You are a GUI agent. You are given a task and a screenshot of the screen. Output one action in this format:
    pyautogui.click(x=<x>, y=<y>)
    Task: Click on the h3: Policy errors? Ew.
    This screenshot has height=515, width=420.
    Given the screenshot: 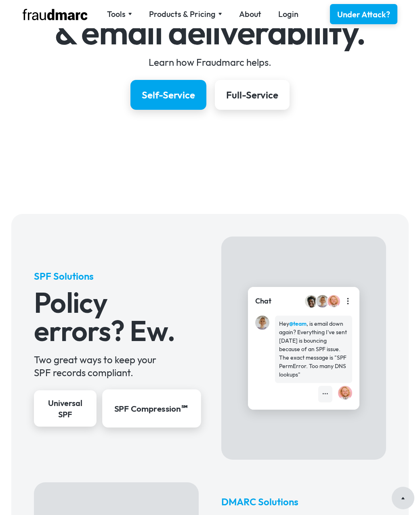 What is the action you would take?
    pyautogui.click(x=116, y=316)
    